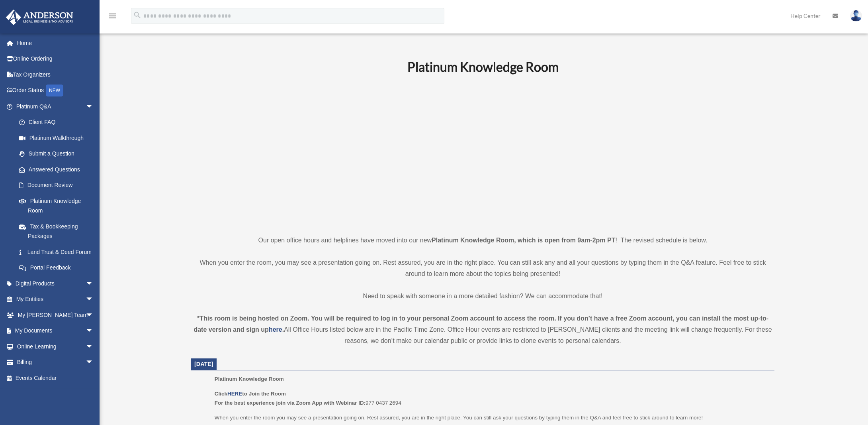  What do you see at coordinates (58, 154) in the screenshot?
I see `a: Submit a Question` at bounding box center [58, 154].